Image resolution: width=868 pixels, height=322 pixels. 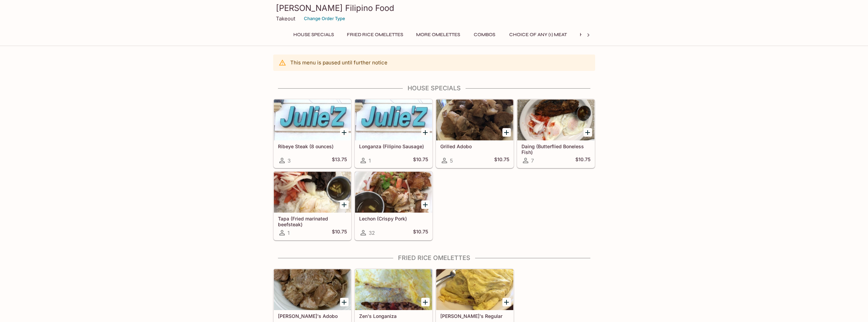 What do you see at coordinates (425, 205) in the screenshot?
I see `button: Add Lechon (Crispy Pork)` at bounding box center [425, 205].